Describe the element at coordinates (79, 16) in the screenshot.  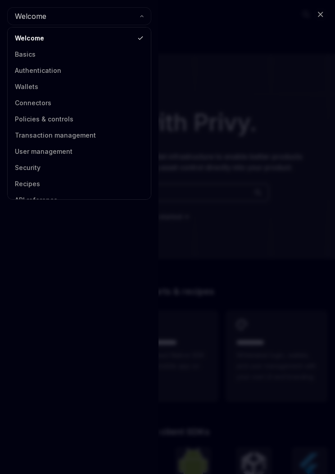
I see `button: Welcome` at that location.